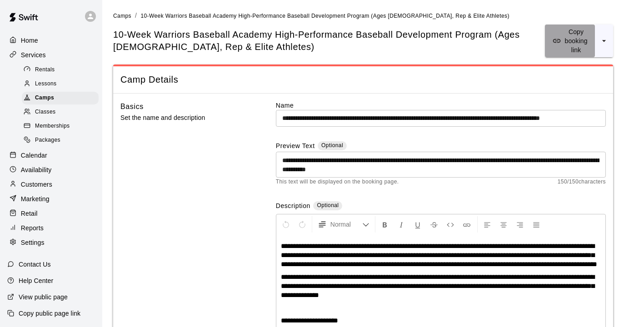 This screenshot has width=644, height=327. Describe the element at coordinates (569, 41) in the screenshot. I see `button: Copy booking link` at that location.